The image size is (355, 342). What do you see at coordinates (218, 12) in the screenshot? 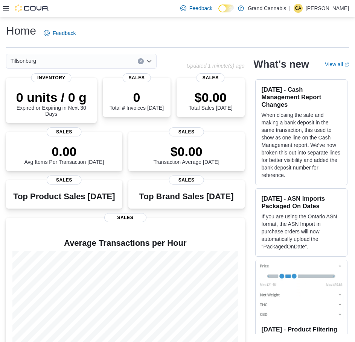
I see `span: Dark Mode` at bounding box center [218, 12].